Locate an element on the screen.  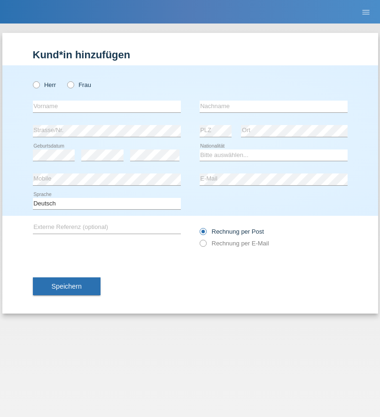
a: menu is located at coordinates (366, 12).